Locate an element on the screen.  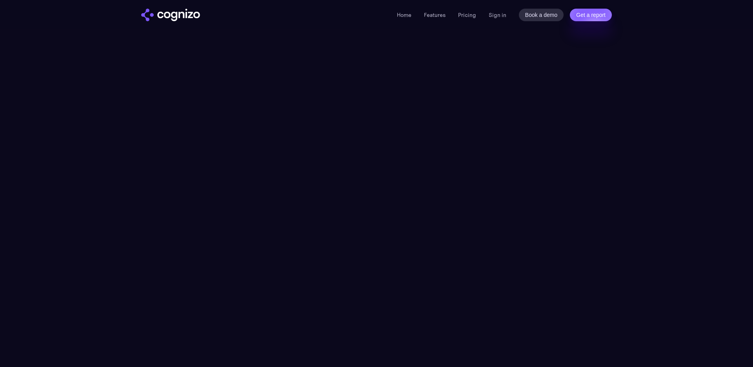
a: Get a report is located at coordinates (591, 15).